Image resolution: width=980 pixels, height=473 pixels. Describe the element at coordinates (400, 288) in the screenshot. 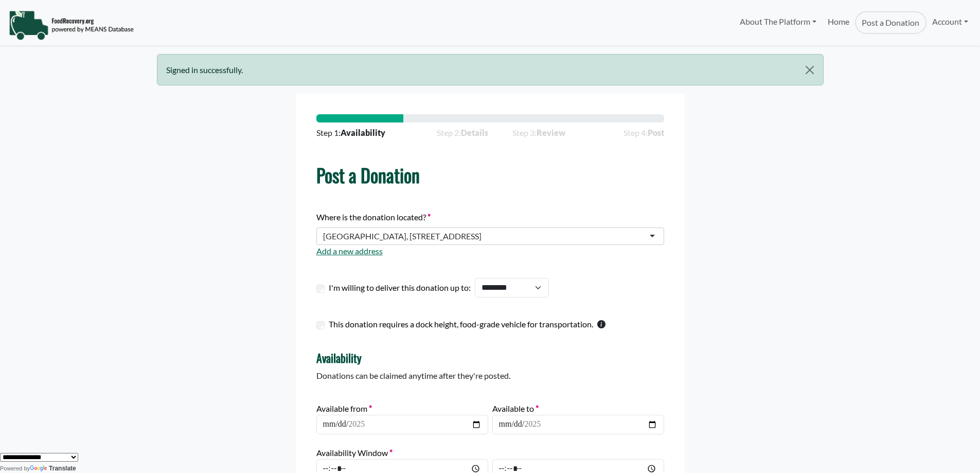

I see `label: I'm willing to deliver this donation up to:` at that location.